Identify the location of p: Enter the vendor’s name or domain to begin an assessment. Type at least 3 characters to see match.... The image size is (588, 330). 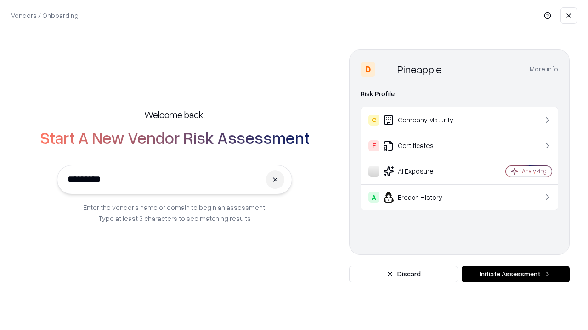
(174, 213).